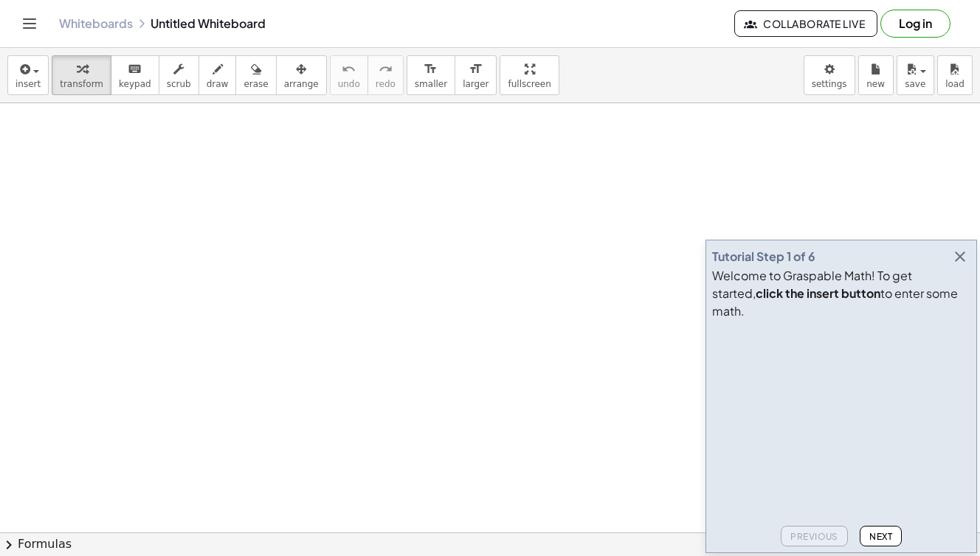 The width and height of the screenshot is (980, 556). I want to click on i: undo, so click(349, 70).